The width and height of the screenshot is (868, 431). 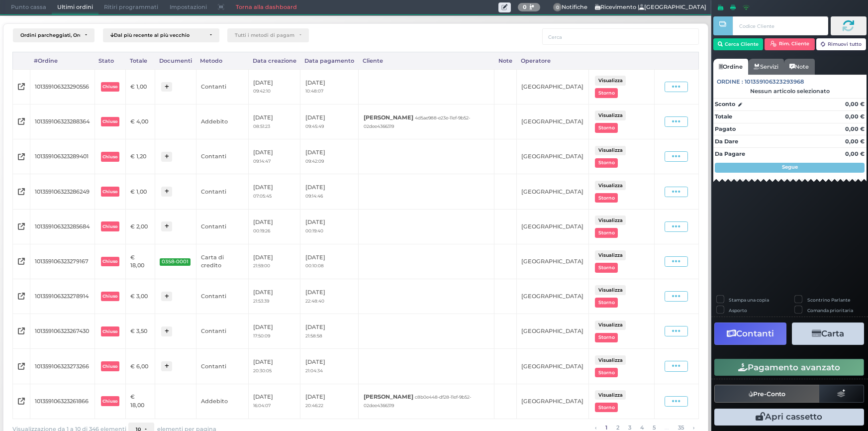 What do you see at coordinates (791, 91) in the screenshot?
I see `div: Nessun articolo selezionato` at bounding box center [791, 91].